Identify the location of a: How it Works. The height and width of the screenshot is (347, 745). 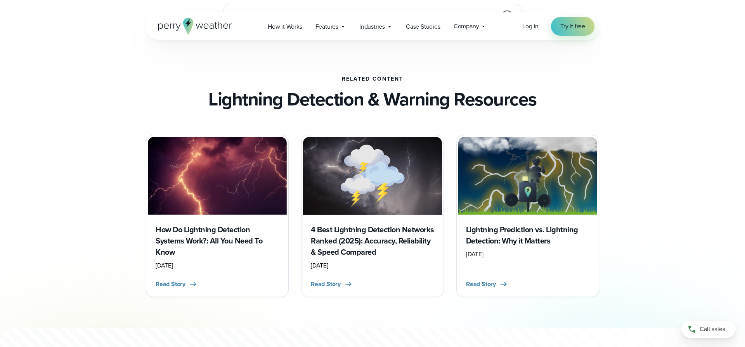
(285, 26).